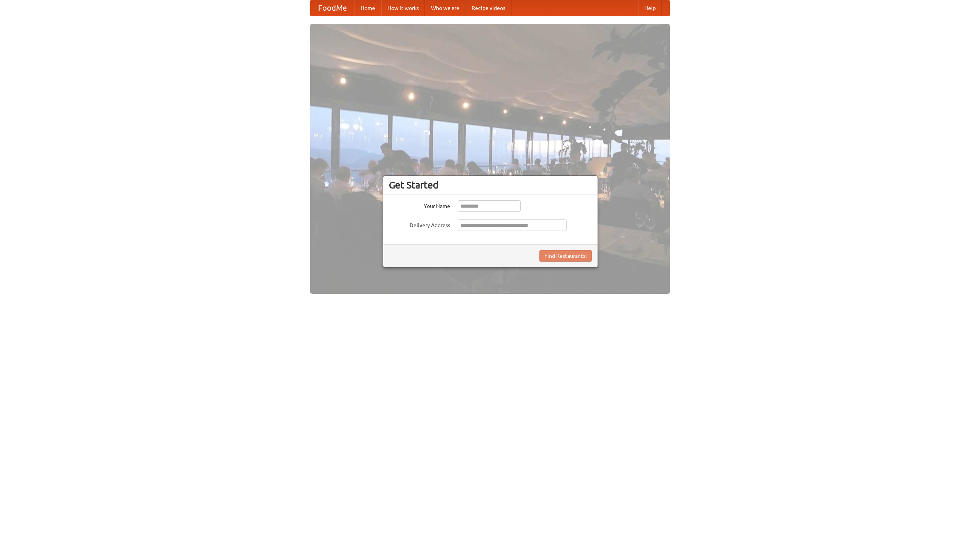  I want to click on label: Your Name, so click(420, 205).